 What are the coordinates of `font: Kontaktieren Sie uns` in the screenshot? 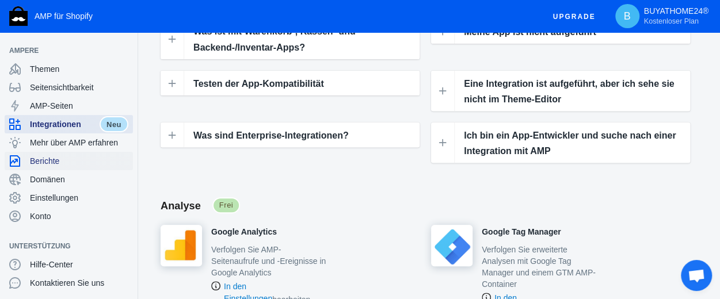 It's located at (67, 283).